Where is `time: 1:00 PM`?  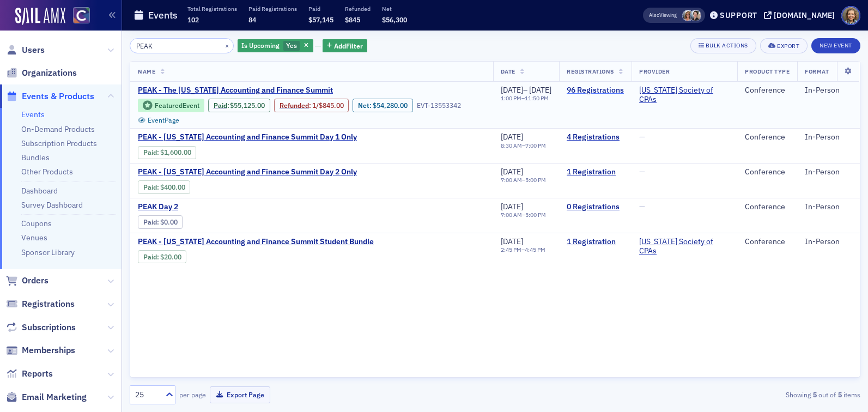
time: 1:00 PM is located at coordinates (511, 98).